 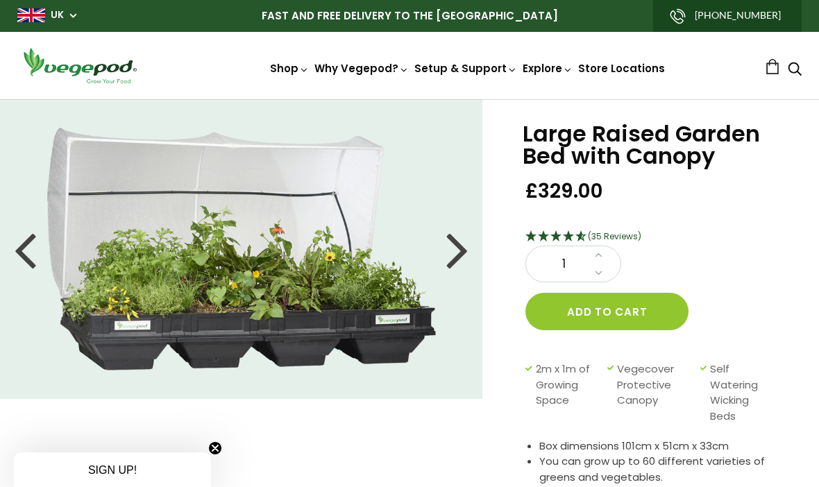 What do you see at coordinates (215, 448) in the screenshot?
I see `button: Close teaser` at bounding box center [215, 448].